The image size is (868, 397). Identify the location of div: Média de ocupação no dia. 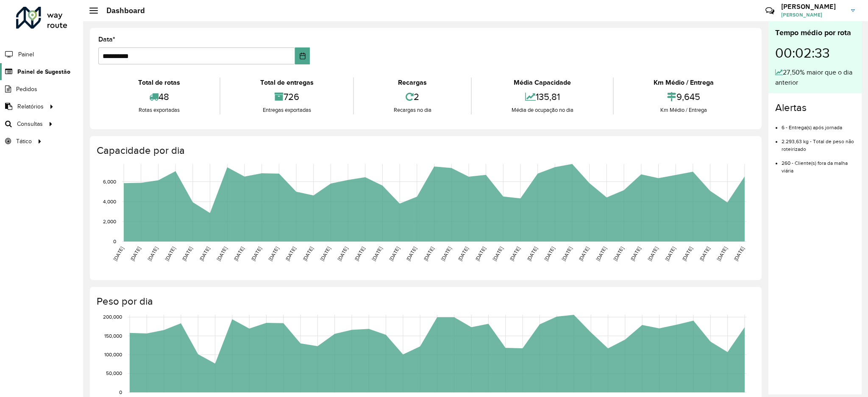
(542, 110).